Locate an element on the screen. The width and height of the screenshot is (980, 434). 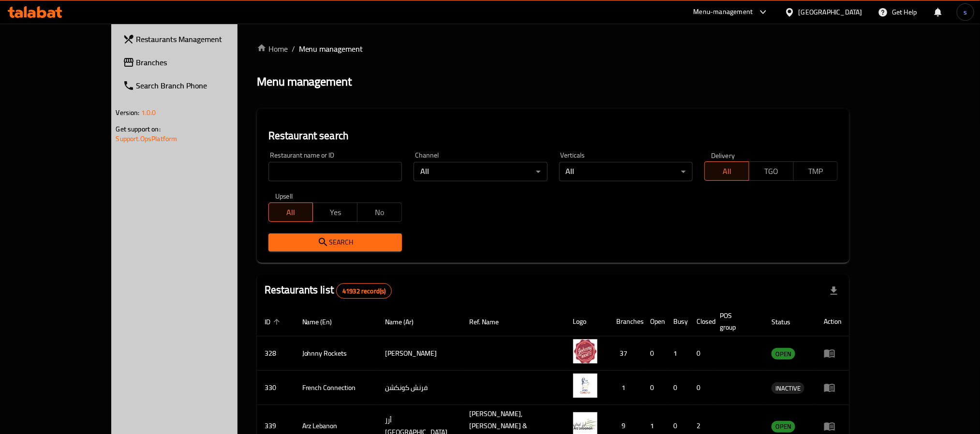
span: Branches is located at coordinates (202, 62).